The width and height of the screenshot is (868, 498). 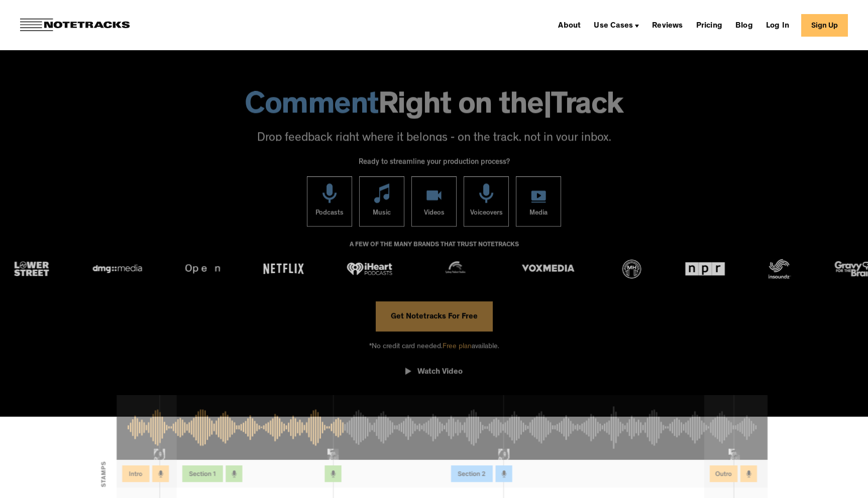 I want to click on a: open lightbox, so click(x=434, y=374).